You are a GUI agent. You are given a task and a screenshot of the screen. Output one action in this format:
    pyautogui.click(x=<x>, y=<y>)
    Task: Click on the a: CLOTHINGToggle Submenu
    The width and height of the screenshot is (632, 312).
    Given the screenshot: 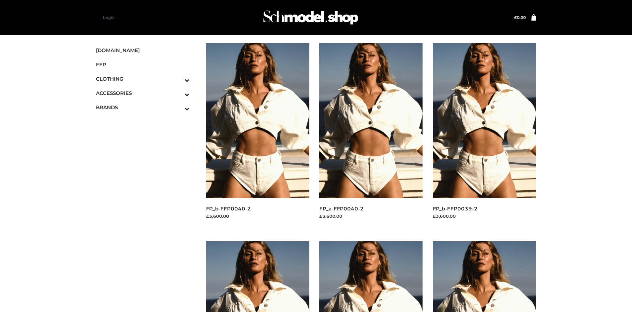 What is the action you would take?
    pyautogui.click(x=143, y=79)
    